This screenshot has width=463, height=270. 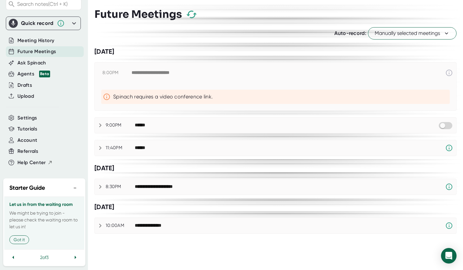 I want to click on h2: Starter Guide, so click(x=27, y=188).